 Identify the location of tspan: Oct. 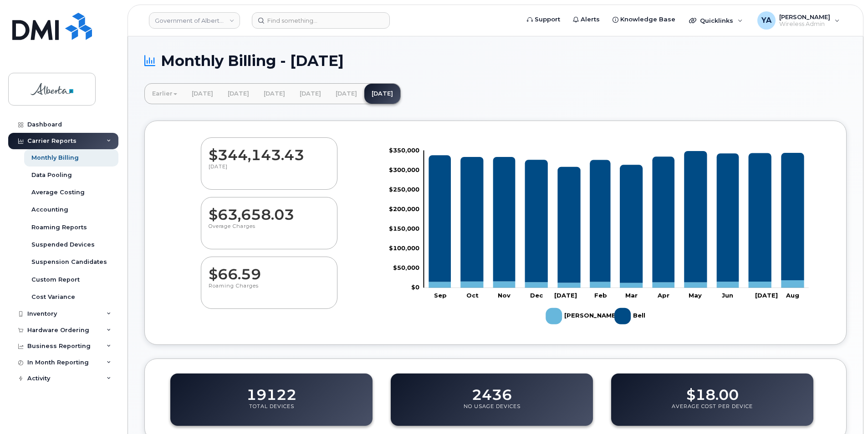
(472, 296).